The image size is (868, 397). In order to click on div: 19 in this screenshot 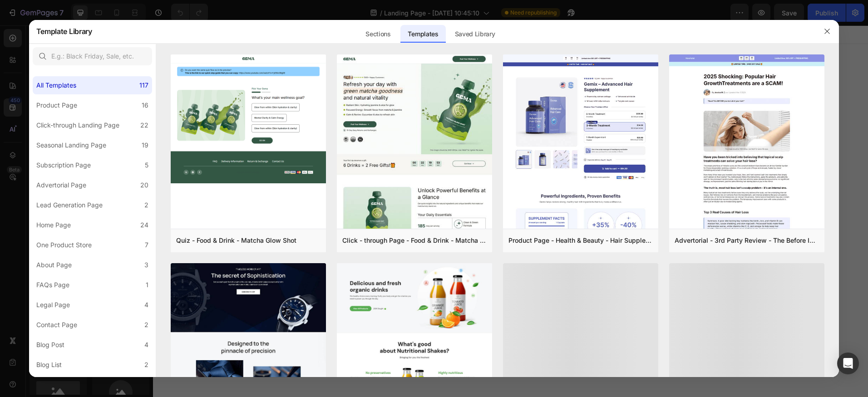, I will do `click(145, 145)`.